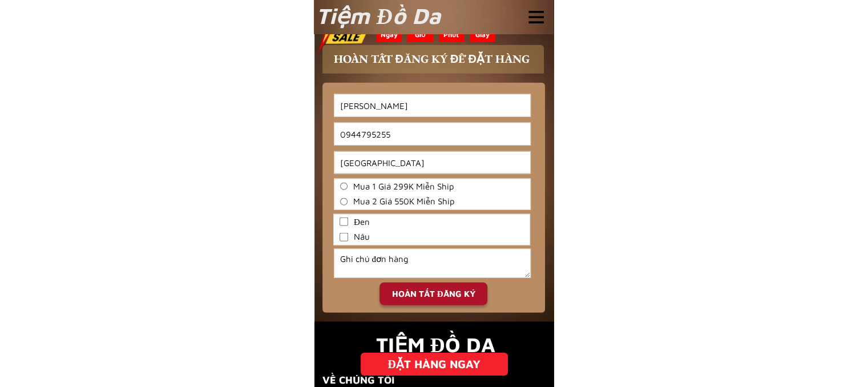  What do you see at coordinates (344, 186) in the screenshot?
I see `input: Mua 1 Giá 299K Miễn Ship` at bounding box center [344, 186].